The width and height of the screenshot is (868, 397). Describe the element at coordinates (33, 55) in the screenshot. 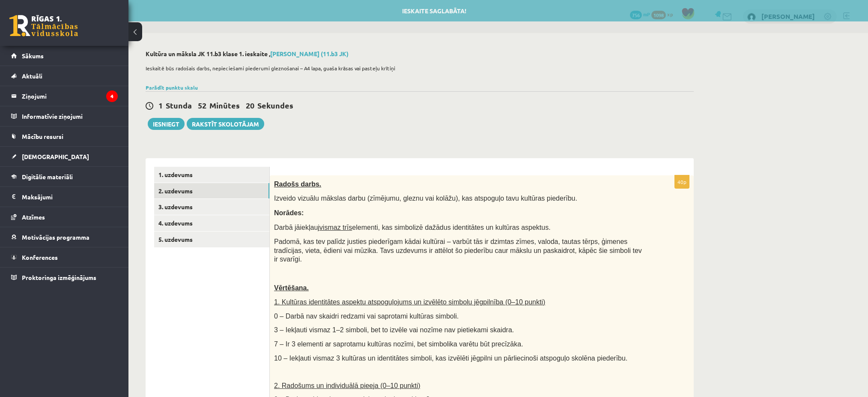

I see `span: Sākums` at that location.